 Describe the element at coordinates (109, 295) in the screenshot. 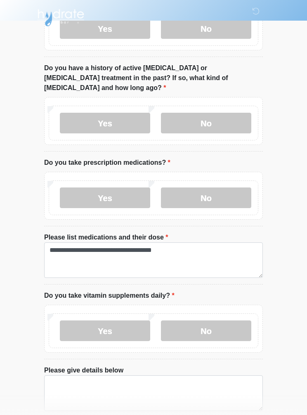

I see `label: Do you take vitamin supplements daily?` at that location.